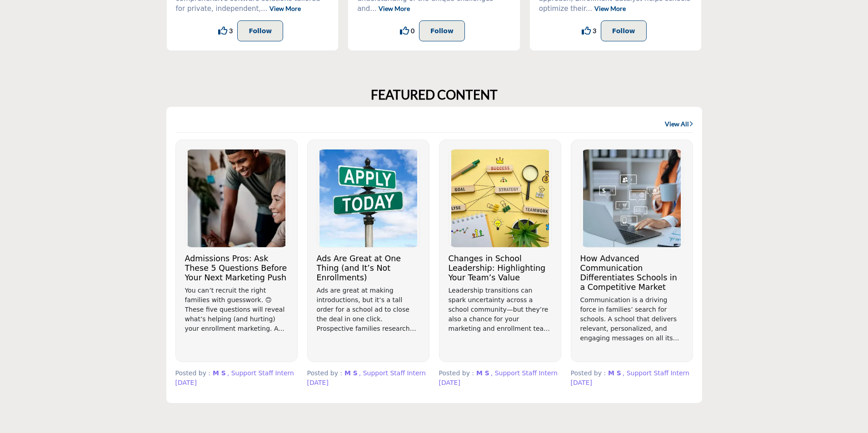  I want to click on h2: FEATURED CONTENT, so click(434, 95).